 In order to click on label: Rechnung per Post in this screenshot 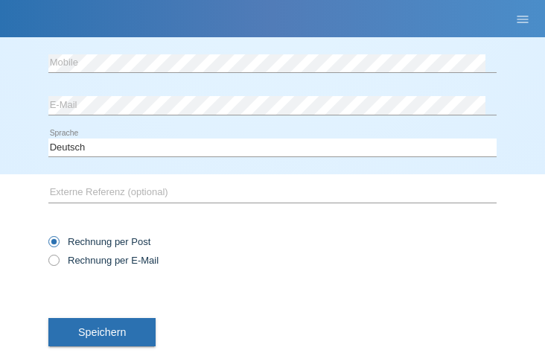, I will do `click(99, 241)`.